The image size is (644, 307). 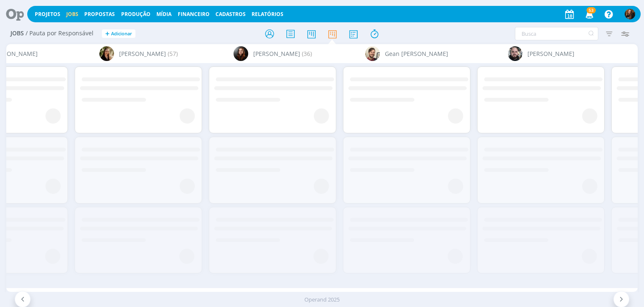 What do you see at coordinates (630, 14) in the screenshot?
I see `button: T` at bounding box center [630, 14].